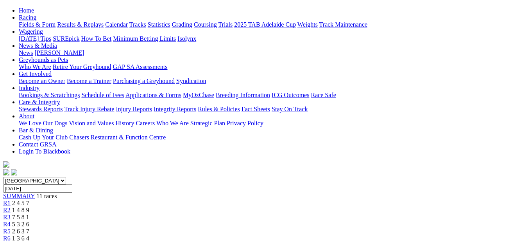 This screenshot has height=242, width=528. What do you see at coordinates (140, 66) in the screenshot?
I see `a: GAP SA Assessments` at bounding box center [140, 66].